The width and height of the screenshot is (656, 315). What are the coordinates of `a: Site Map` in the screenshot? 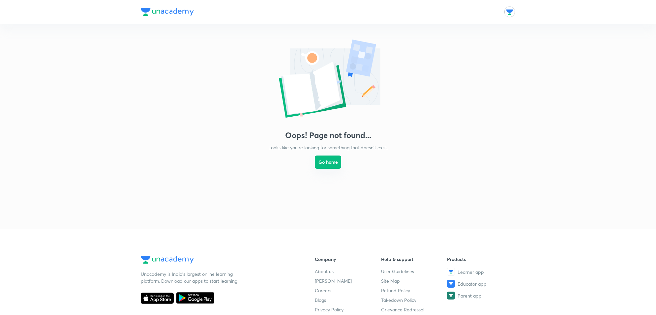 It's located at (414, 281).